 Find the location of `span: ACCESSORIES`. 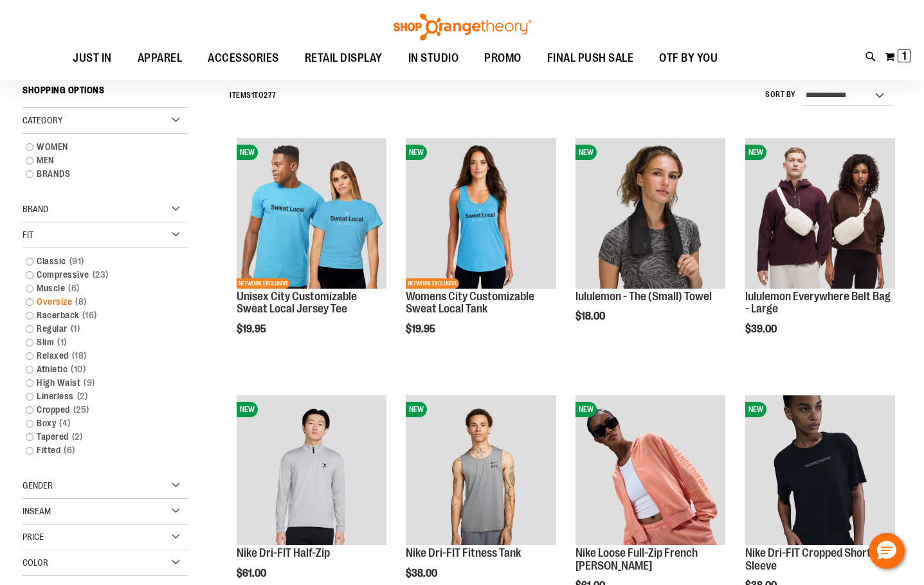

span: ACCESSORIES is located at coordinates (243, 57).